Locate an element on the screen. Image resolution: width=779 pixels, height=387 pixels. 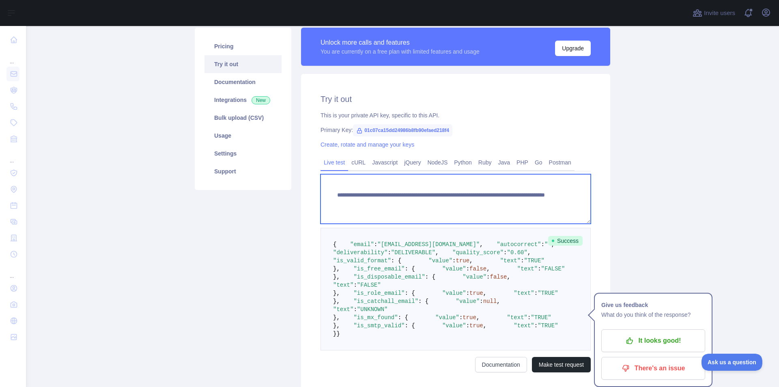
span: "is_disposable_email" is located at coordinates (389, 277).